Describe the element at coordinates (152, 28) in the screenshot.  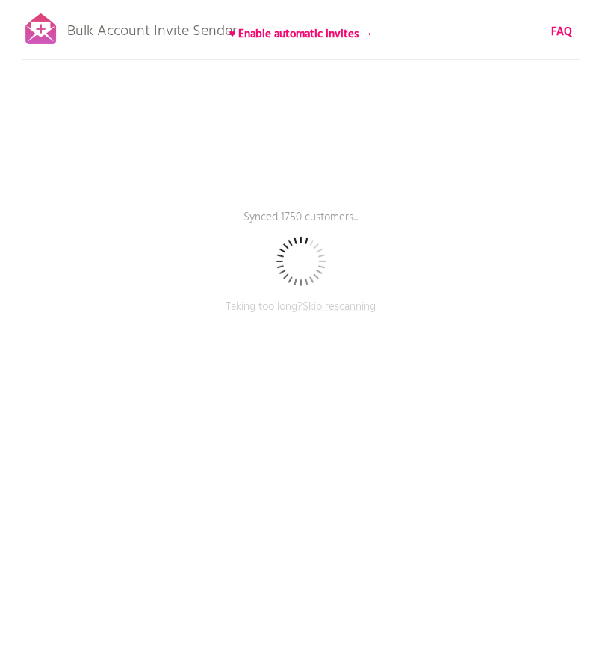
I see `p: Bulk Account Invite Sender` at that location.